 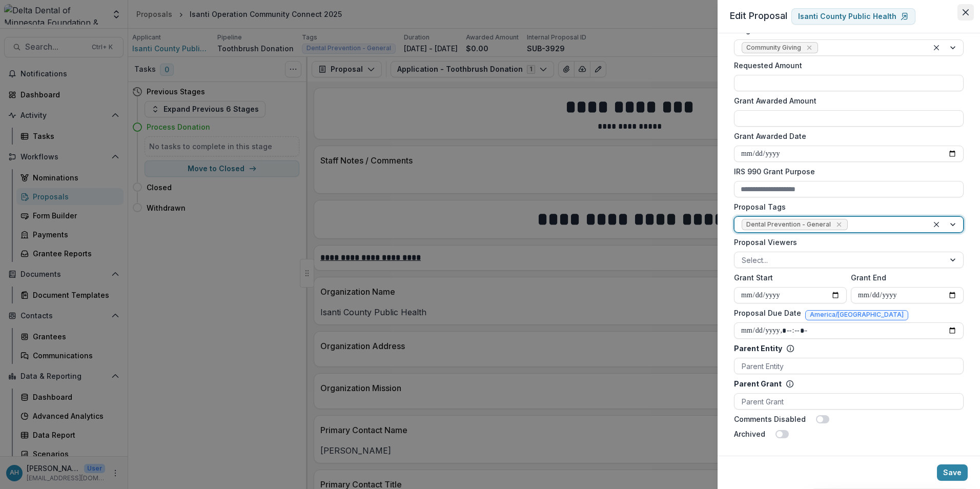 What do you see at coordinates (767, 313) in the screenshot?
I see `label: Proposal Due Date` at bounding box center [767, 313].